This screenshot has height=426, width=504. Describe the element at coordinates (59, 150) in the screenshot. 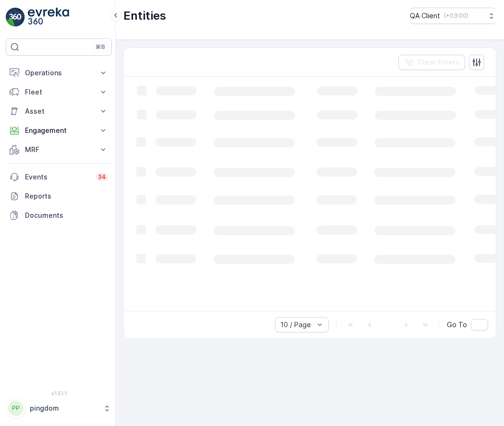

I see `button: MRF` at that location.